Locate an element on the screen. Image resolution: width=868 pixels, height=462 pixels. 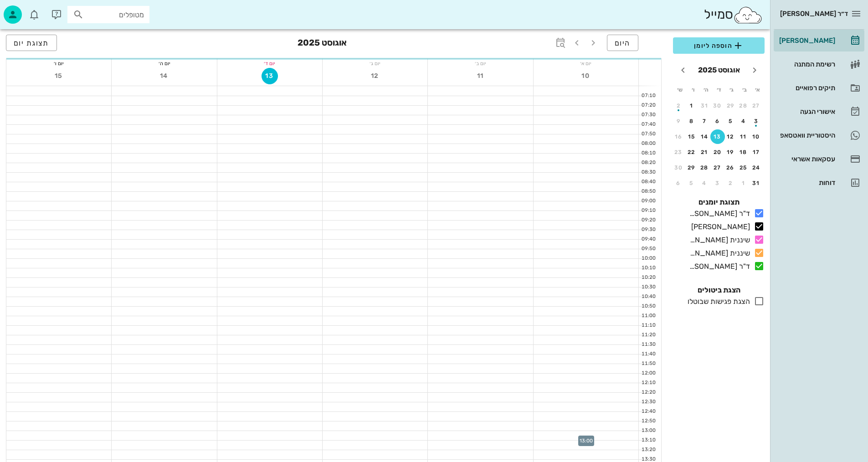
button: 2 is located at coordinates (678, 106).